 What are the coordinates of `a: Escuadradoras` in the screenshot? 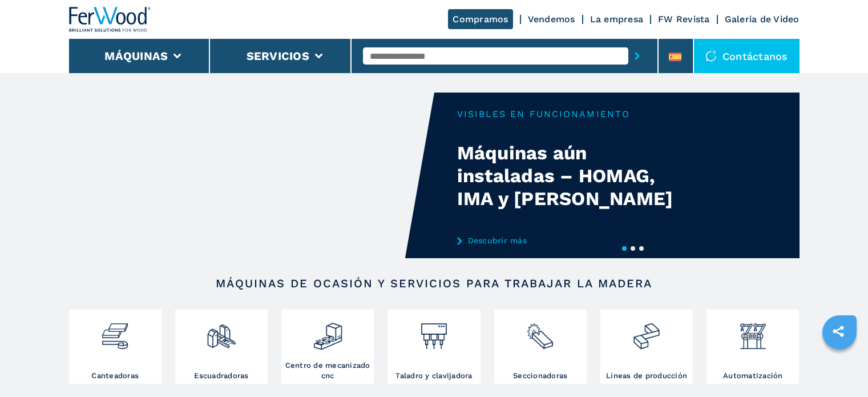 It's located at (222, 347).